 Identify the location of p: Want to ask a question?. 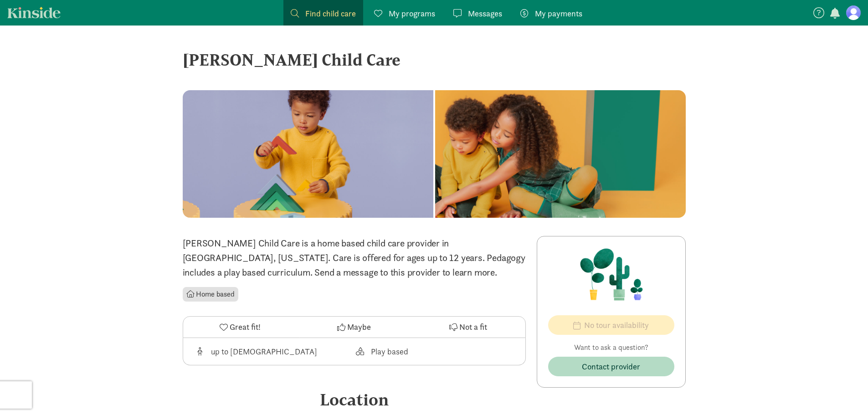
(611, 347).